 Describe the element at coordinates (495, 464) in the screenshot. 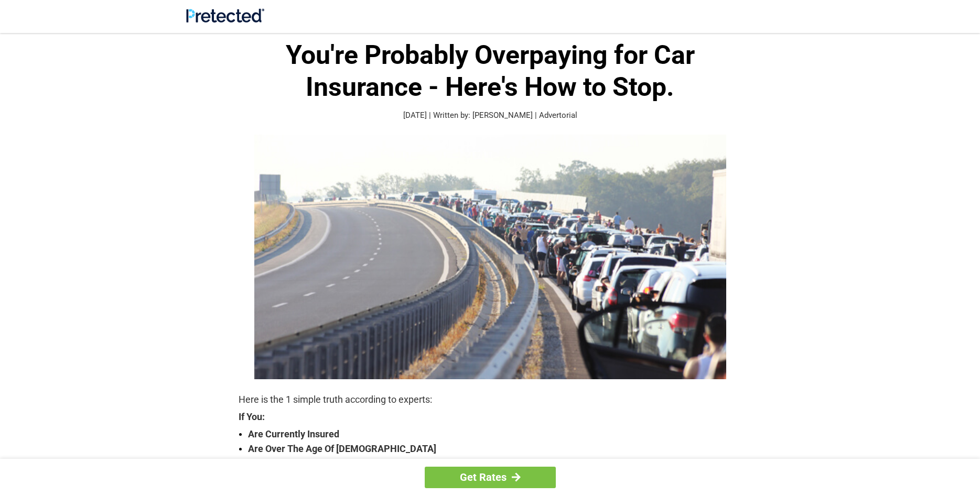

I see `strong: Drive Less Than 50 Miles Per Day` at that location.